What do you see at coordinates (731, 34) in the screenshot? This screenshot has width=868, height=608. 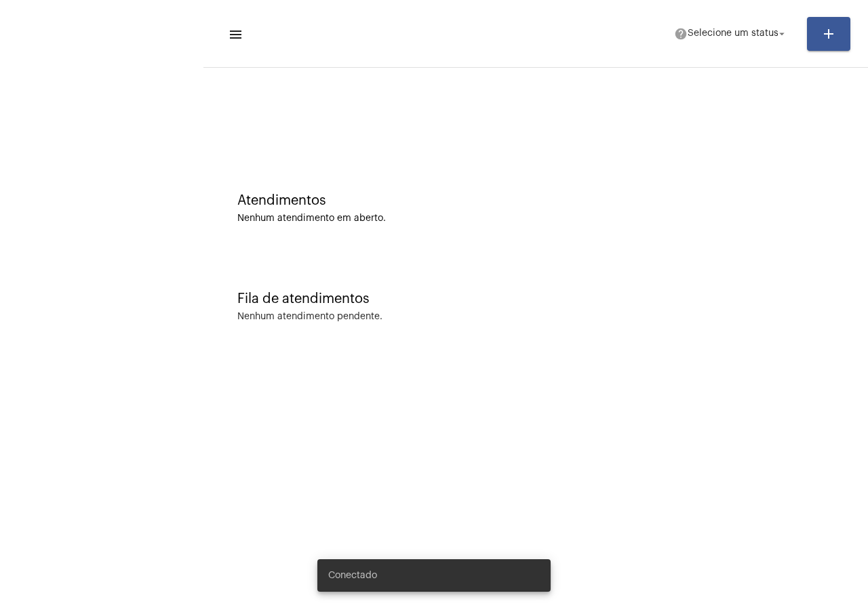 I see `button: Selecione um status` at bounding box center [731, 34].